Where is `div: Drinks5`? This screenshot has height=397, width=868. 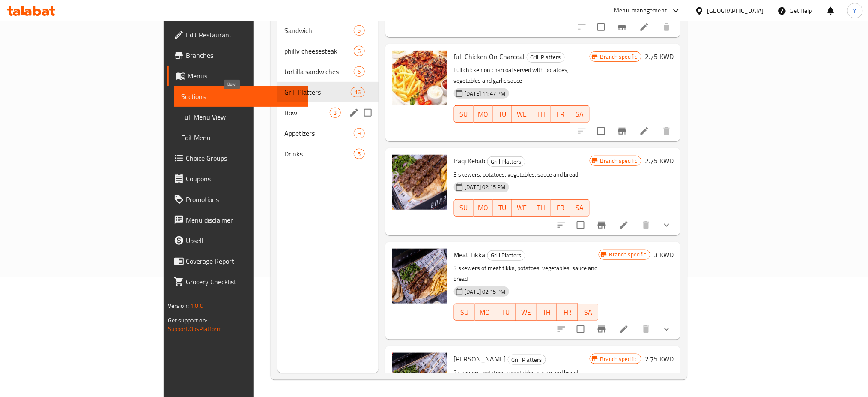 div: Drinks5 is located at coordinates (327, 154).